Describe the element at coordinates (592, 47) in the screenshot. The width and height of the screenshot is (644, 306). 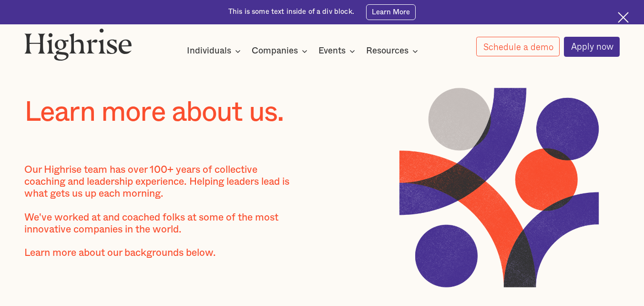
I see `a: Apply now` at that location.